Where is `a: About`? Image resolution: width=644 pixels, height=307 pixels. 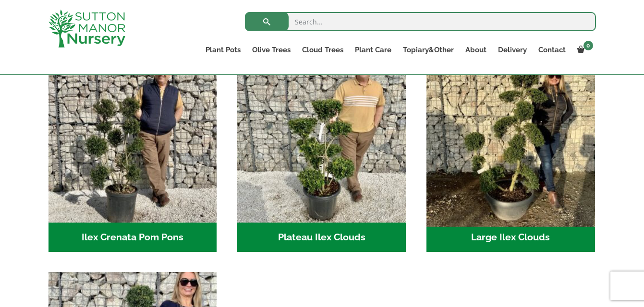
a: About is located at coordinates (476, 50).